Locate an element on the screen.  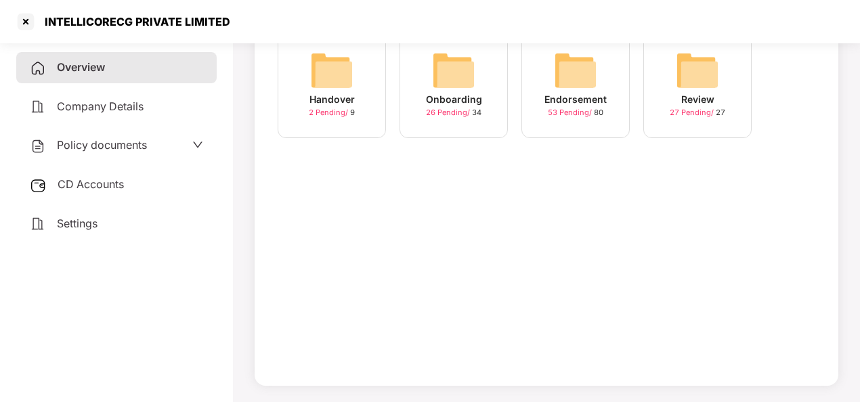
div: 9 is located at coordinates (332, 112).